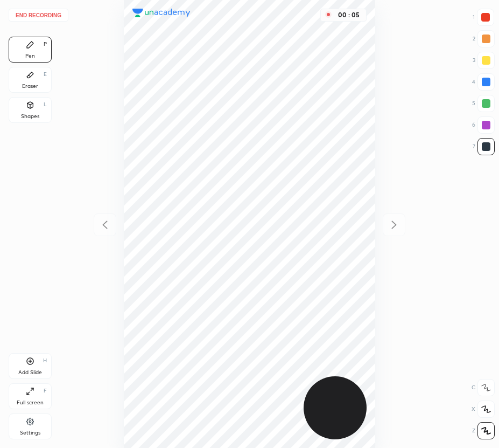  Describe the element at coordinates (30, 433) in the screenshot. I see `div: Settings` at that location.